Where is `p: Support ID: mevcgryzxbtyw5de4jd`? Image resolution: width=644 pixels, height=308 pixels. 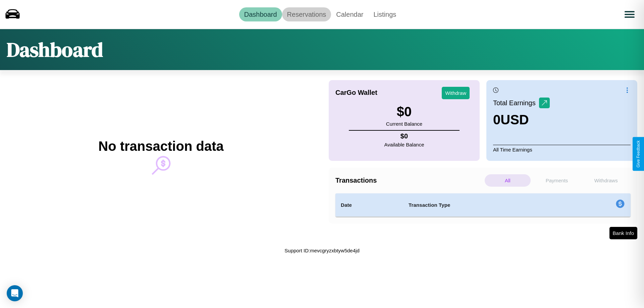
p: Support ID: mevcgryzxbtyw5de4jd is located at coordinates (322, 250).